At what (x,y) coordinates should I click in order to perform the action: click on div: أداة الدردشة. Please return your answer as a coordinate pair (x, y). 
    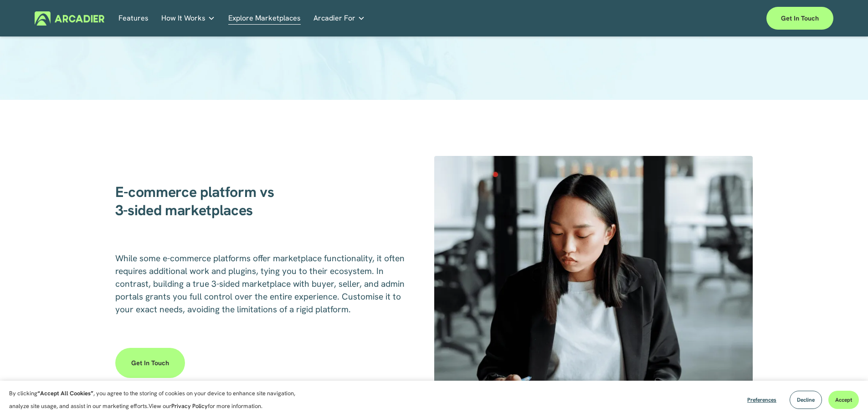
    Looking at the image, I should click on (845, 397).